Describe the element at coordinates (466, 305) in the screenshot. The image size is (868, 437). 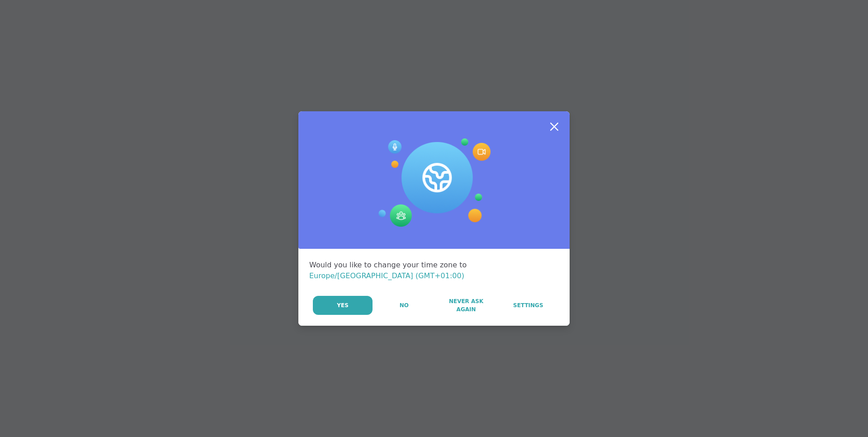
I see `button: Never Ask Again` at that location.